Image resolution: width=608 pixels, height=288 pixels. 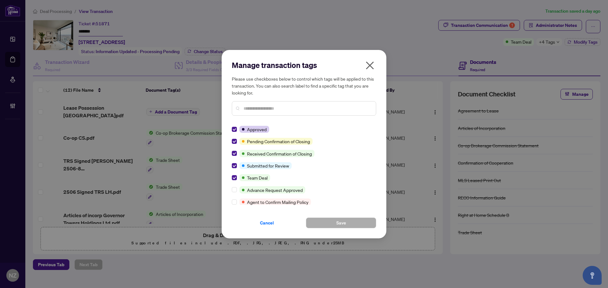 What do you see at coordinates (267, 223) in the screenshot?
I see `button: Cancel` at bounding box center [267, 223].